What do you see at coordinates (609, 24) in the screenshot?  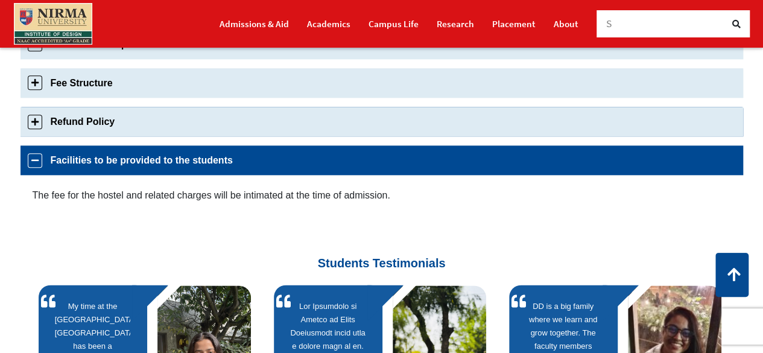 I see `span: S` at bounding box center [609, 24].